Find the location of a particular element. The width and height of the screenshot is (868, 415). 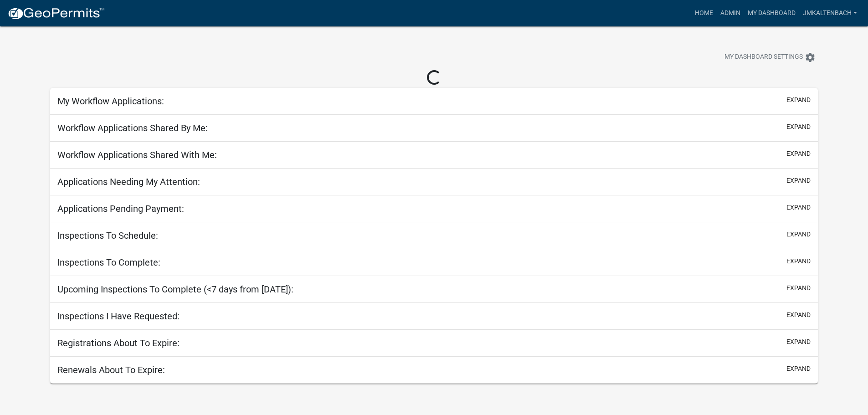

h5: Inspections I Have Requested: is located at coordinates (118, 316).